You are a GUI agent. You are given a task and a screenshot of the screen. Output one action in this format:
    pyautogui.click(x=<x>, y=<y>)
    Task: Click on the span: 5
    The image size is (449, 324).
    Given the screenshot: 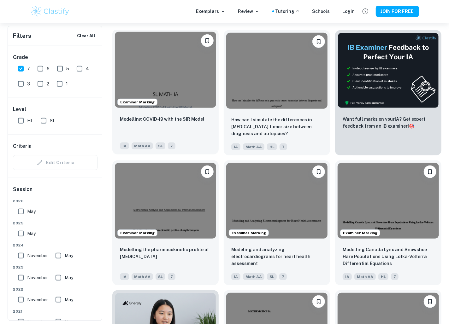 What is the action you would take?
    pyautogui.click(x=67, y=69)
    